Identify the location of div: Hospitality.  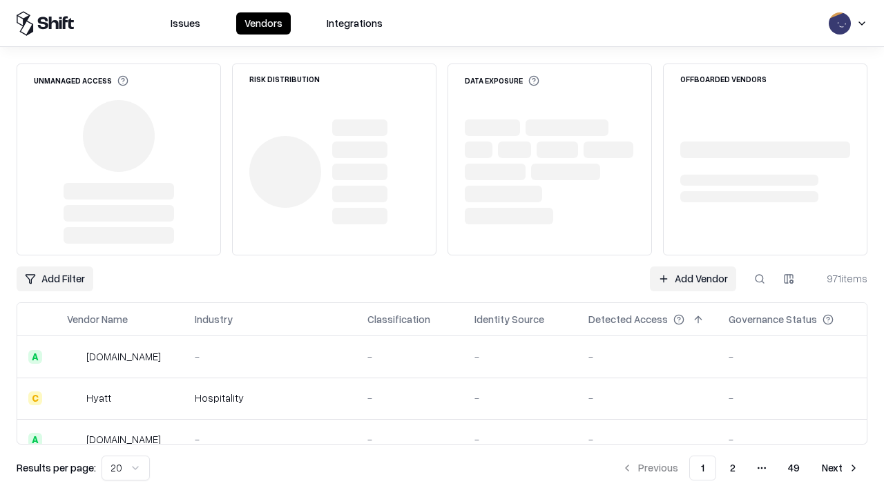
(270, 398).